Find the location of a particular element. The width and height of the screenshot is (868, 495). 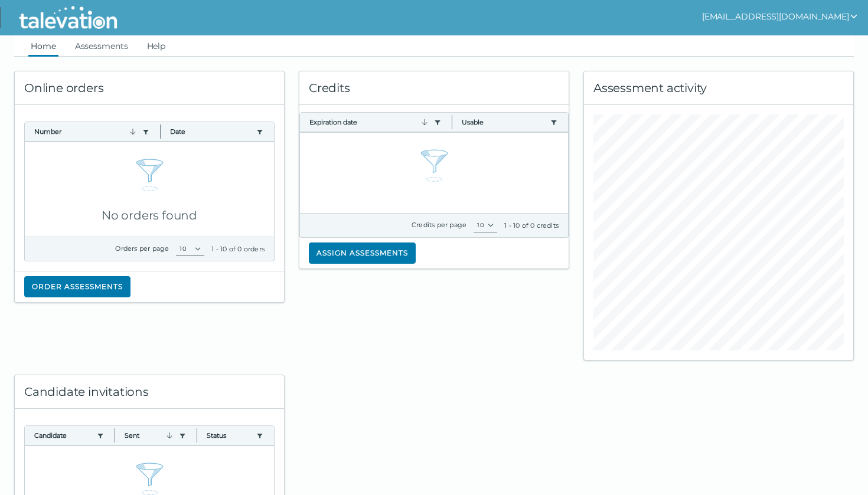

button: Number is located at coordinates (86, 132).